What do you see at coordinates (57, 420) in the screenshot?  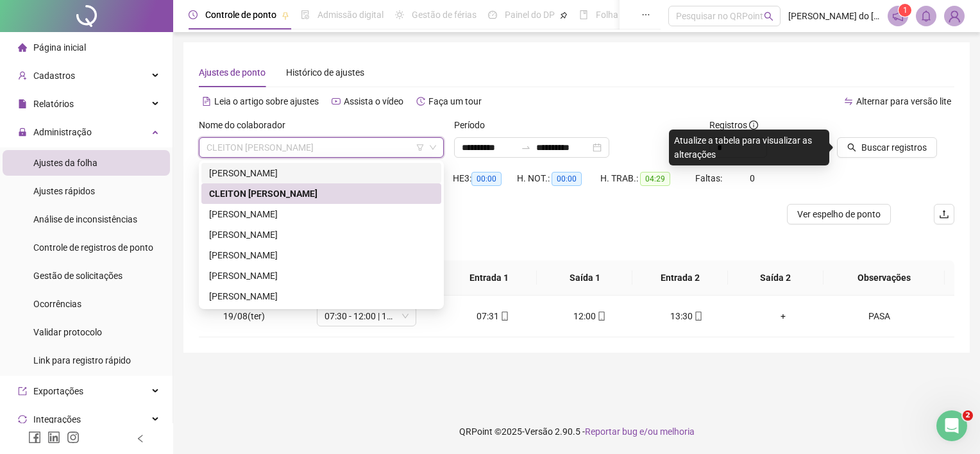 I see `span: Integrações` at bounding box center [57, 420].